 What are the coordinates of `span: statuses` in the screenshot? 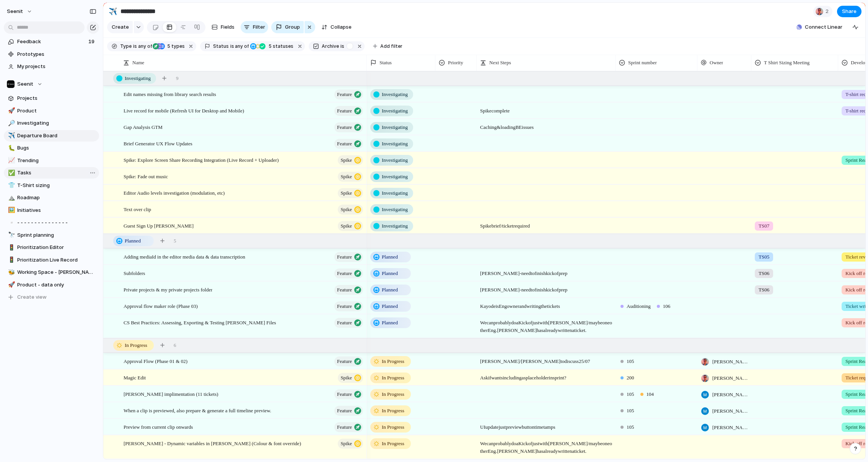 It's located at (280, 46).